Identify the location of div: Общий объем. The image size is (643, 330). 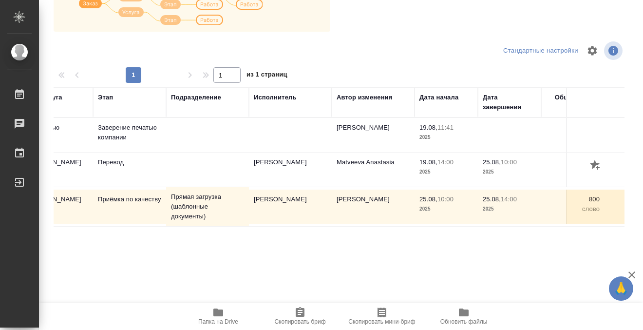
(577, 97).